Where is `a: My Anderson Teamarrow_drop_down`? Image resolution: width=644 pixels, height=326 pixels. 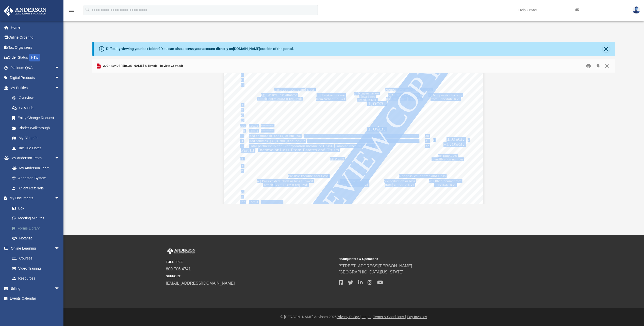
a: My Anderson Teamarrow_drop_down is located at coordinates (34, 158).